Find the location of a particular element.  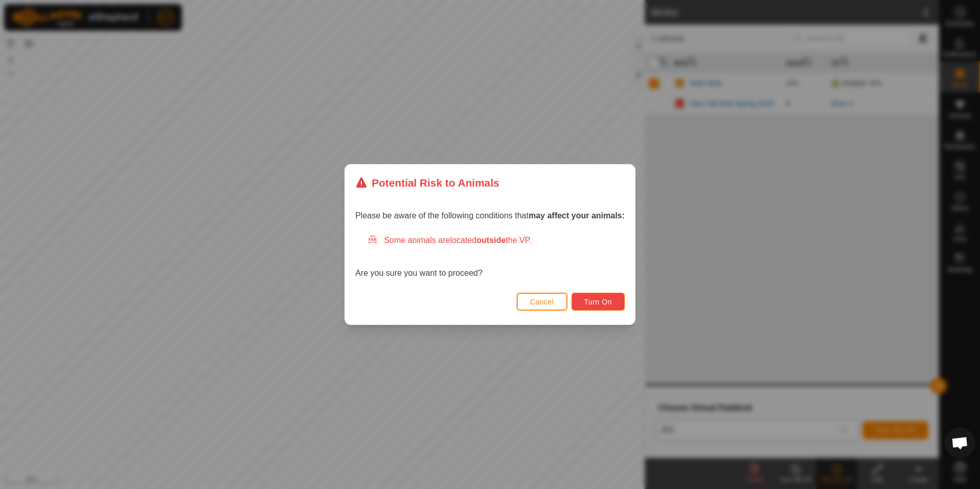

span: Cancel is located at coordinates (542, 302).